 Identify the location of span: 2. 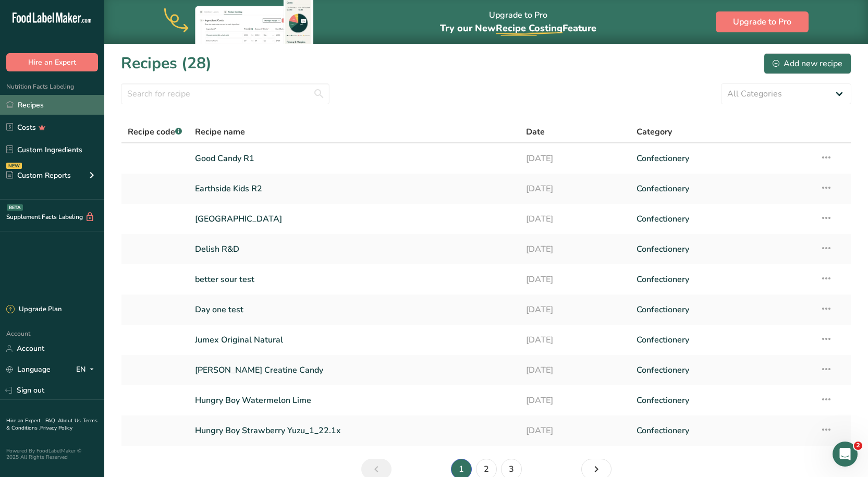
(858, 445).